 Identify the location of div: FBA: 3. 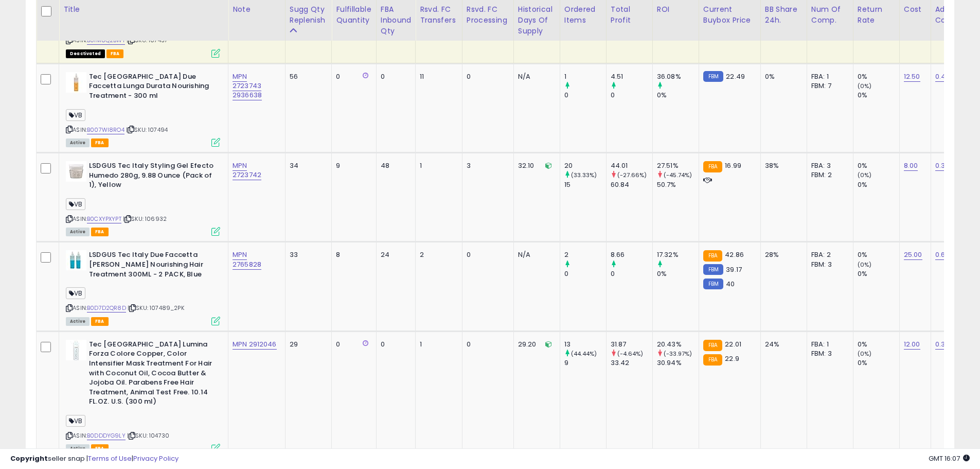
(829, 166).